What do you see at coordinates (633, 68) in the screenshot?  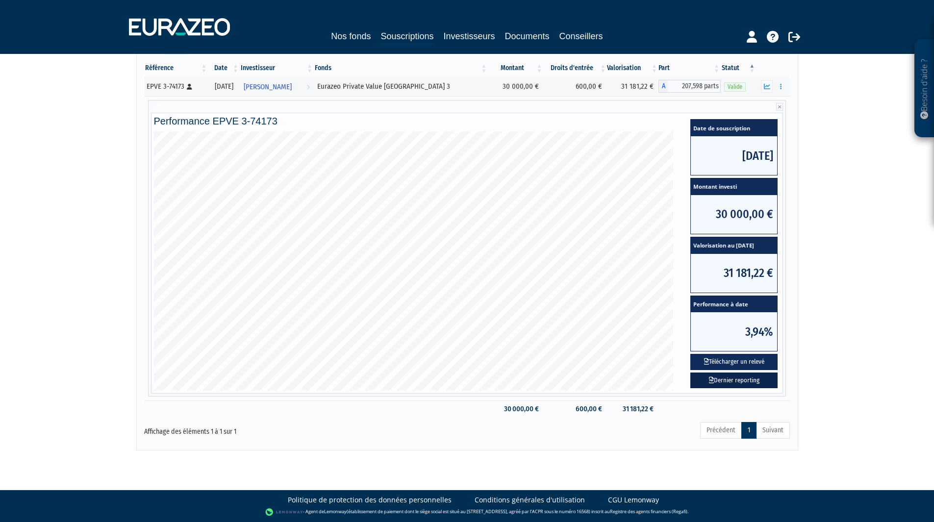 I see `th: Valorisation: activer pour trier la colonne par ordre croissant` at bounding box center [633, 68].